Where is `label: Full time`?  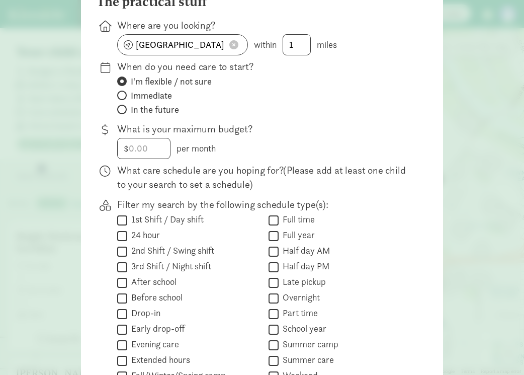 label: Full time is located at coordinates (297, 219).